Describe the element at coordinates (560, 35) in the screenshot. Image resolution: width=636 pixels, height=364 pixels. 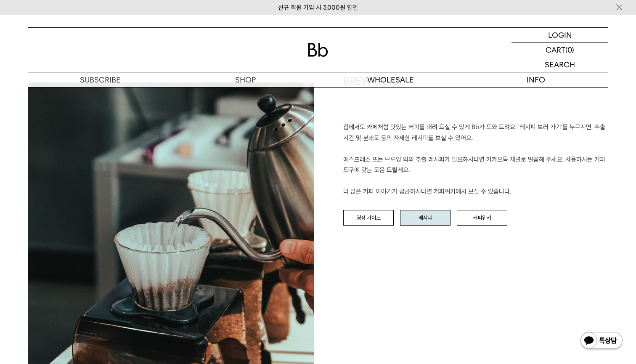
I see `p: LOGIN` at that location.